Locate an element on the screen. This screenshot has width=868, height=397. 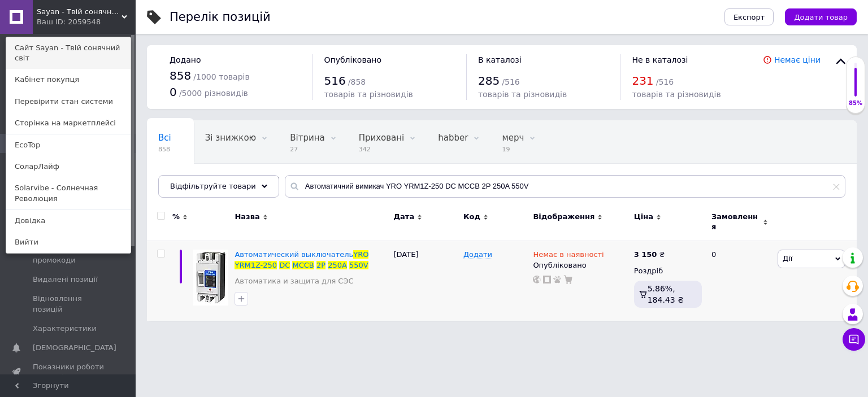
span: мерч is located at coordinates (512, 138).